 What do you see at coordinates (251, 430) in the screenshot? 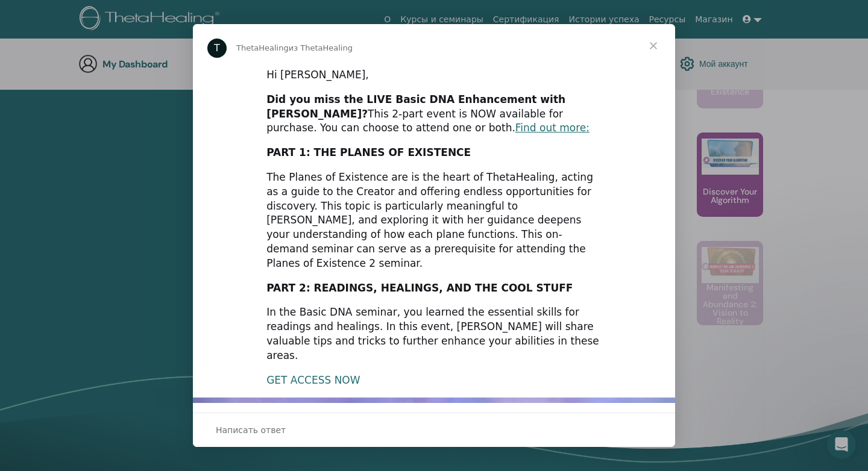
I see `span: Написать ответ` at bounding box center [251, 430].